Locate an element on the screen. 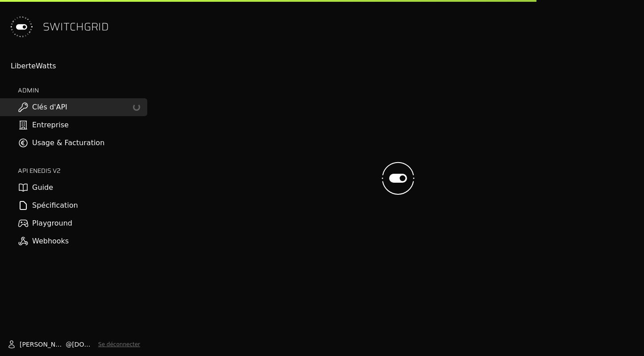 This screenshot has height=356, width=644. span: SWITCHGRID is located at coordinates (76, 27).